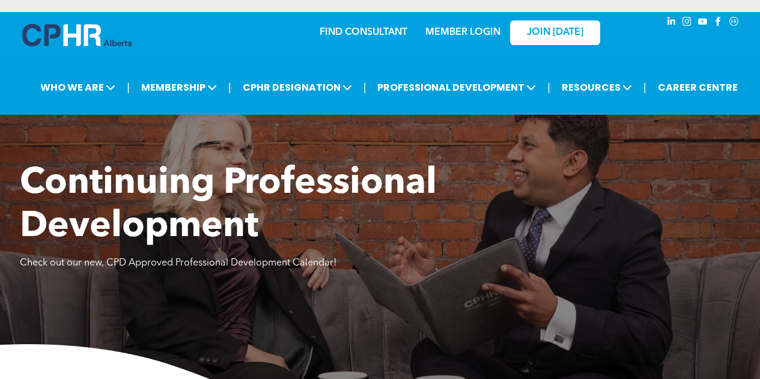  I want to click on a: linkedin, so click(671, 23).